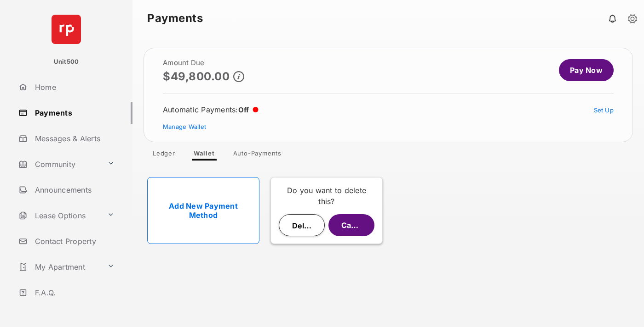 The image size is (644, 327). What do you see at coordinates (203, 63) in the screenshot?
I see `h2: Amount Due` at bounding box center [203, 63].